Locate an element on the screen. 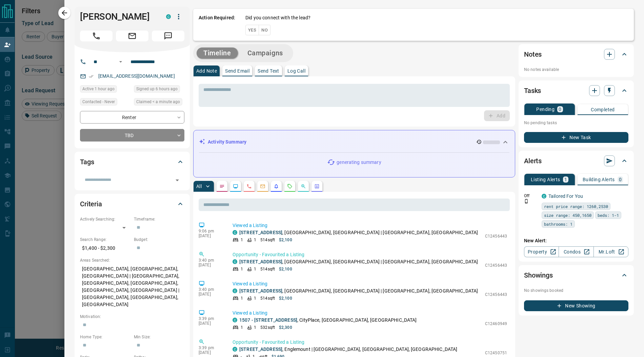 Image resolution: width=644 pixels, height=357 pixels. p: Log Call is located at coordinates (296, 71).